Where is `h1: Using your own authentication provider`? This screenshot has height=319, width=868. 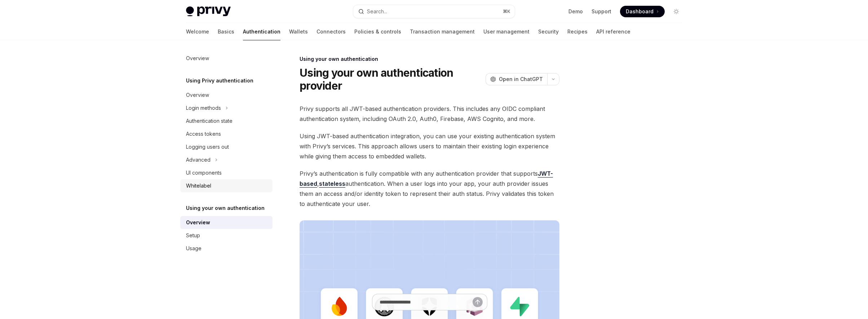 h1: Using your own authentication provider is located at coordinates (391, 80).